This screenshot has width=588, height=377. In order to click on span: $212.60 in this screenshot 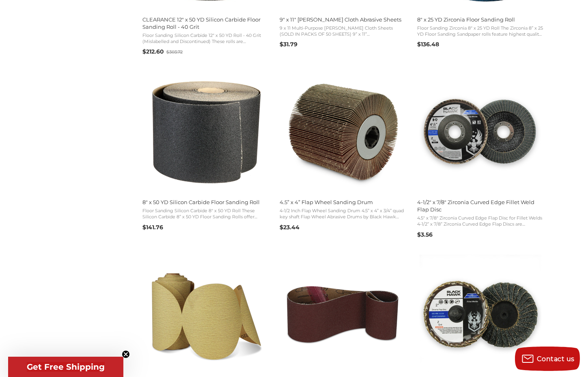, I will do `click(153, 51)`.